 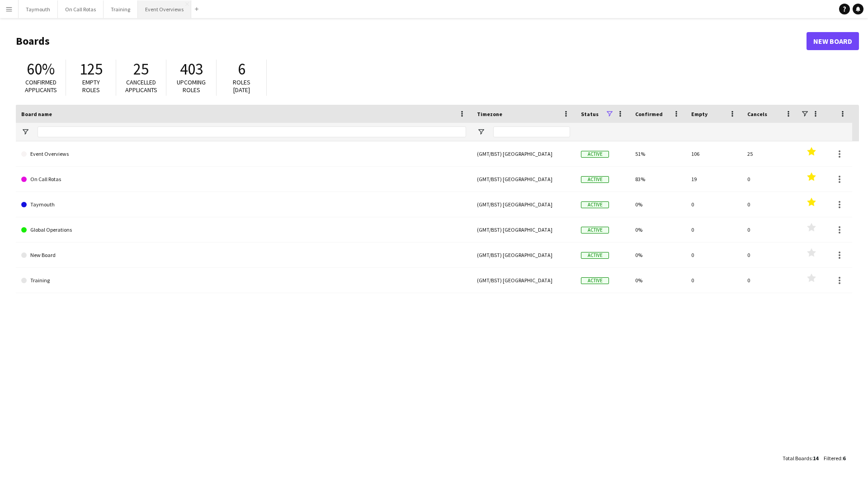 I want to click on span: 403, so click(x=191, y=69).